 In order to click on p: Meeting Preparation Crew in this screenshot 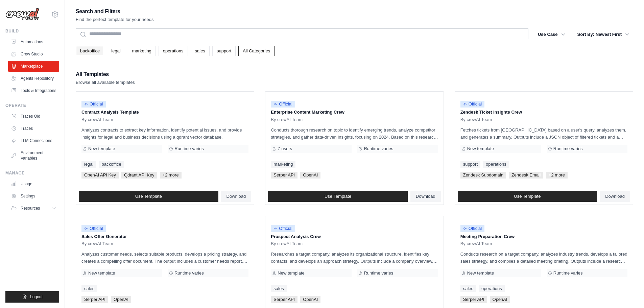, I will do `click(544, 237)`.